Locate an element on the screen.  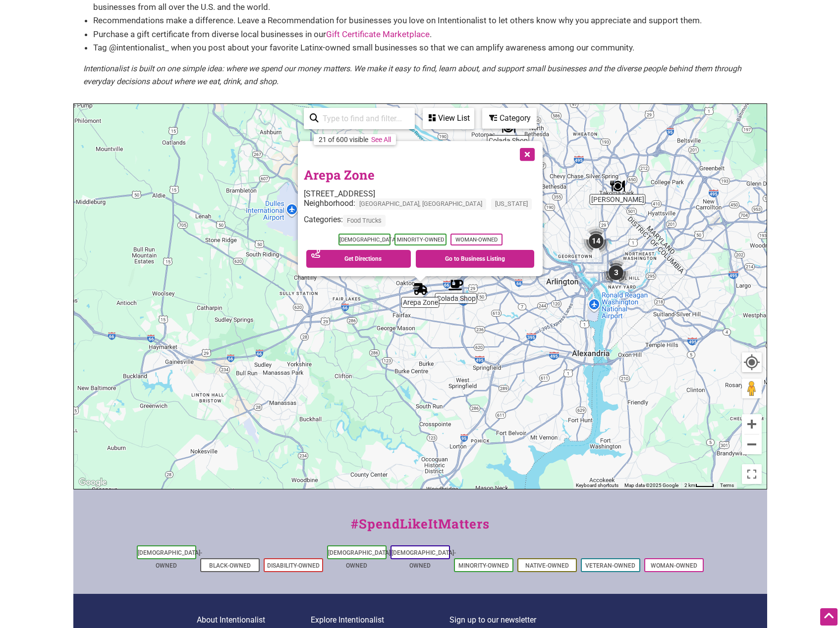
a: Terms is located at coordinates (727, 485).